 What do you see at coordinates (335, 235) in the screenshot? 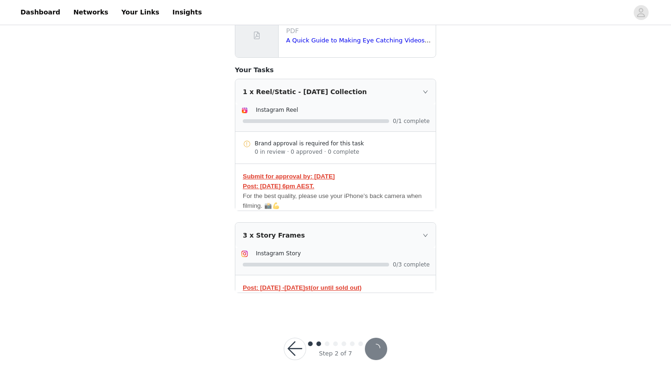
I see `div: icon: right3 x Story Frames` at bounding box center [335, 235].